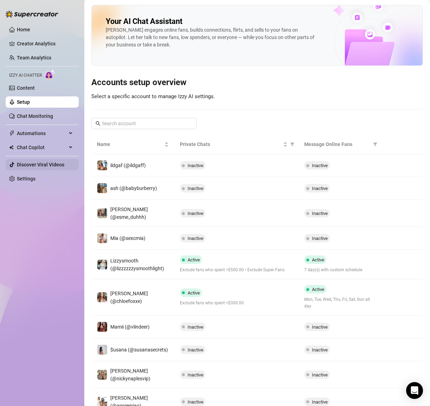 The image size is (430, 406). Describe the element at coordinates (237, 303) in the screenshot. I see `span: Exclude fans who spent >$300.00` at that location.